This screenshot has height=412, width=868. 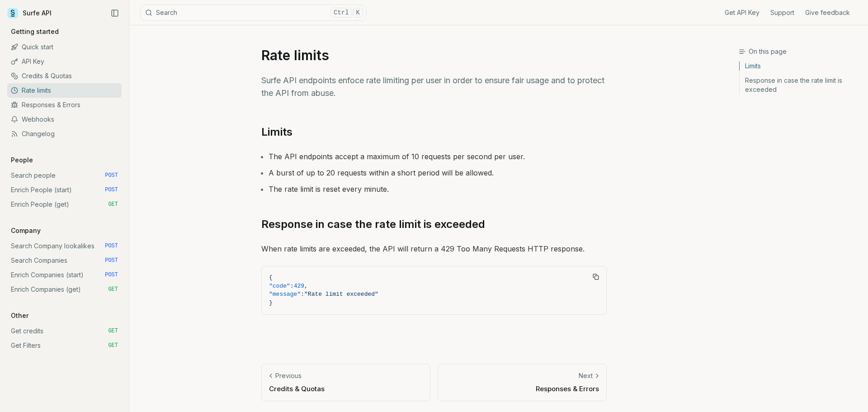 What do you see at coordinates (285, 294) in the screenshot?
I see `span: "message"` at bounding box center [285, 294].